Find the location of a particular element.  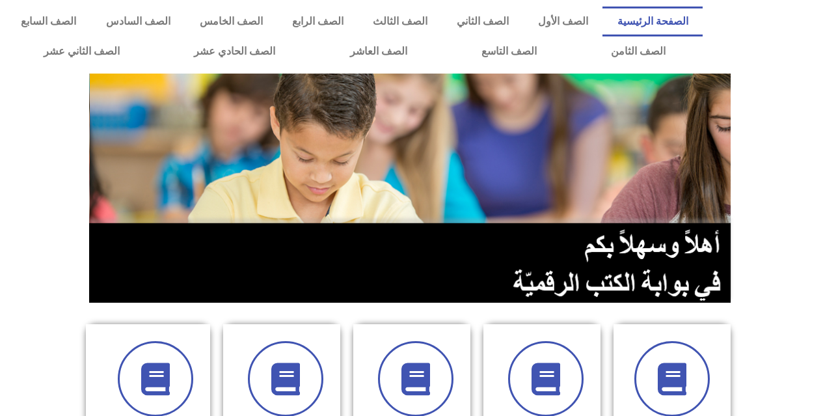

a: الصف الخامس is located at coordinates (231, 21).